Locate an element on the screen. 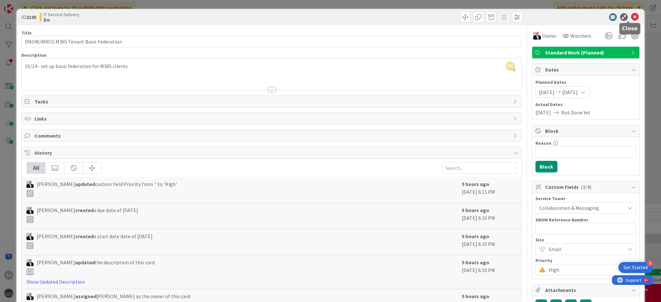  span: SK is located at coordinates (510, 66).